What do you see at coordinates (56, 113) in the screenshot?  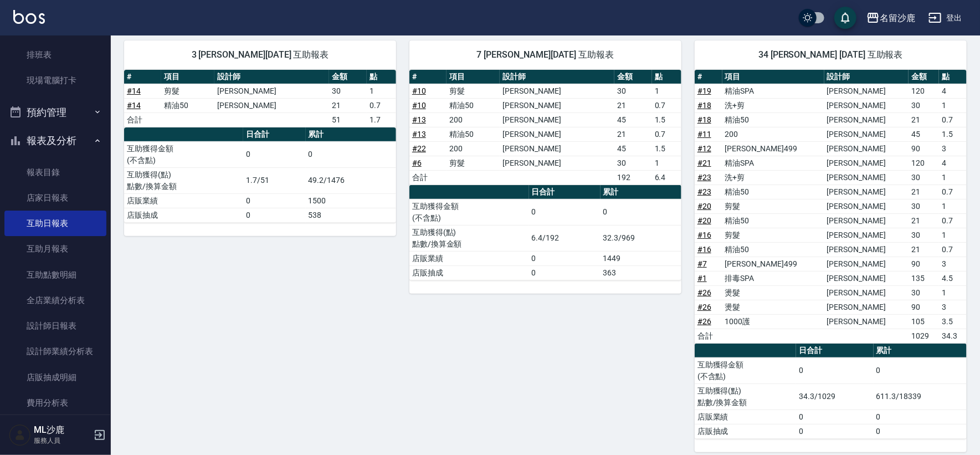 I see `button: 預約管理` at bounding box center [56, 113].